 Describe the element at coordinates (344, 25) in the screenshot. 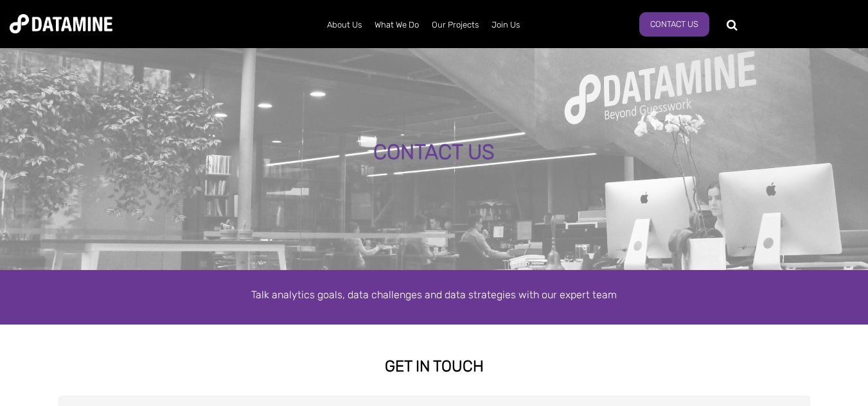

I see `a: About Us` at that location.